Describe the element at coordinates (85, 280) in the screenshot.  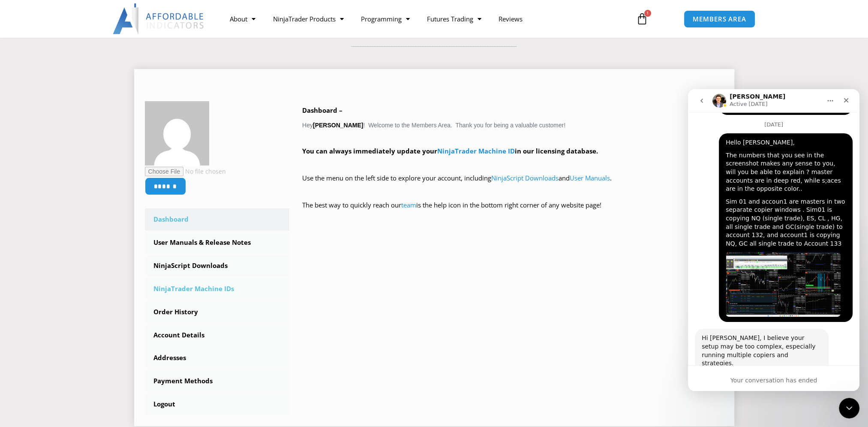
I see `div: David says…` at that location.